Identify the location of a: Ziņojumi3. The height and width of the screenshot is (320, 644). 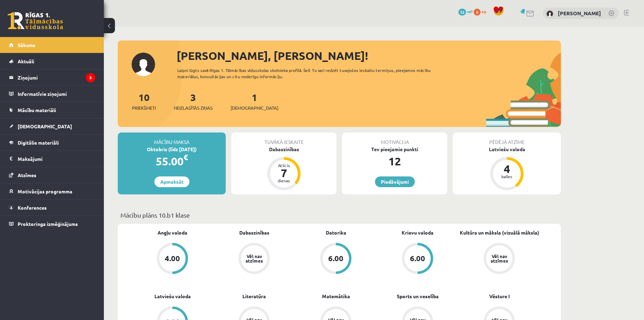
(52, 78).